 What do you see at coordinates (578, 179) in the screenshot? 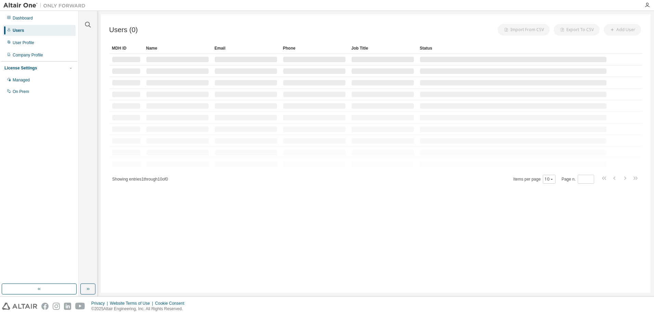
I see `span: Page n.` at bounding box center [578, 179].